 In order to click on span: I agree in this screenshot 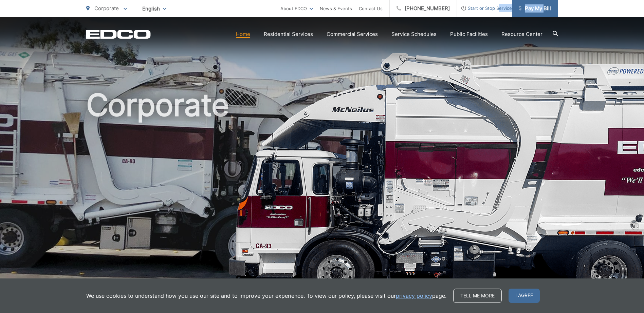, I will do `click(524, 296)`.